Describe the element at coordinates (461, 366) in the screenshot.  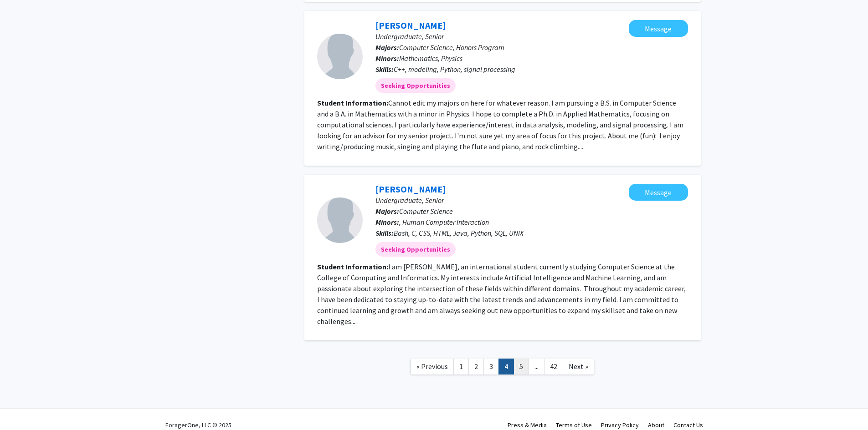
I see `a: 1` at that location.